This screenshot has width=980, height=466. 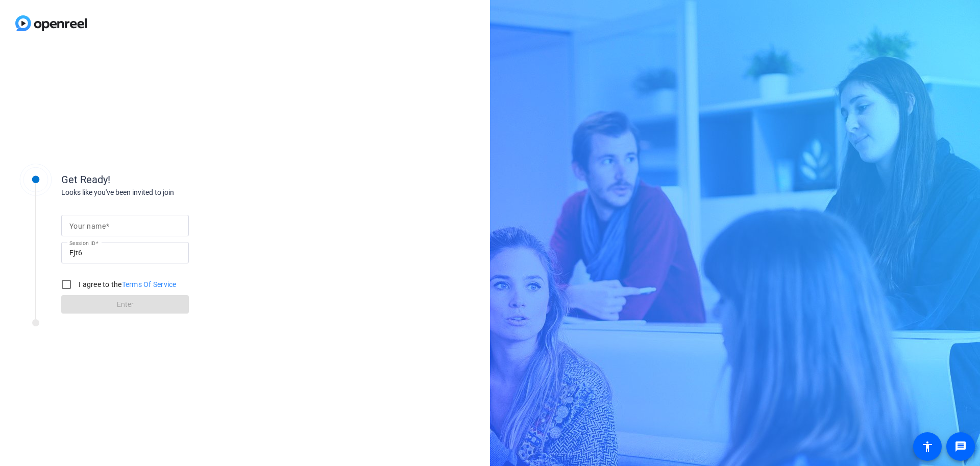 What do you see at coordinates (126, 284) in the screenshot?
I see `label: I agree to the` at bounding box center [126, 284].